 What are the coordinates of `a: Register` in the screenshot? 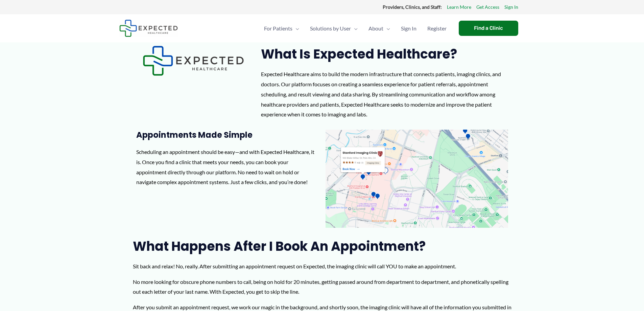 It's located at (437, 29).